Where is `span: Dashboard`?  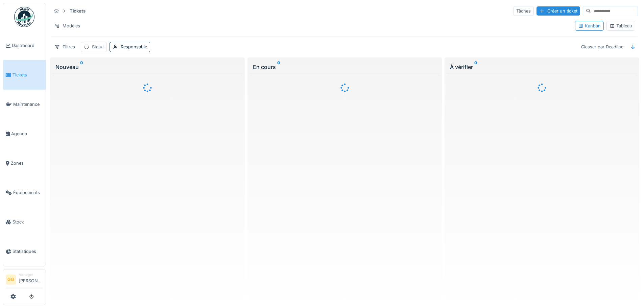
span: Dashboard is located at coordinates (28, 45).